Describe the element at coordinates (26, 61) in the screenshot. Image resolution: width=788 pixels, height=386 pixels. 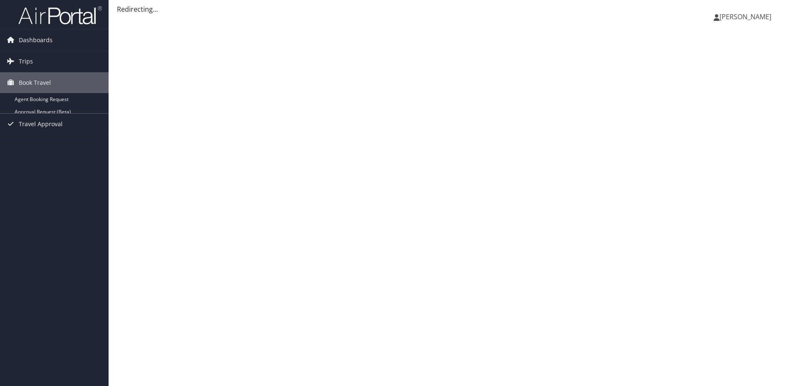
I see `span: Trips` at that location.